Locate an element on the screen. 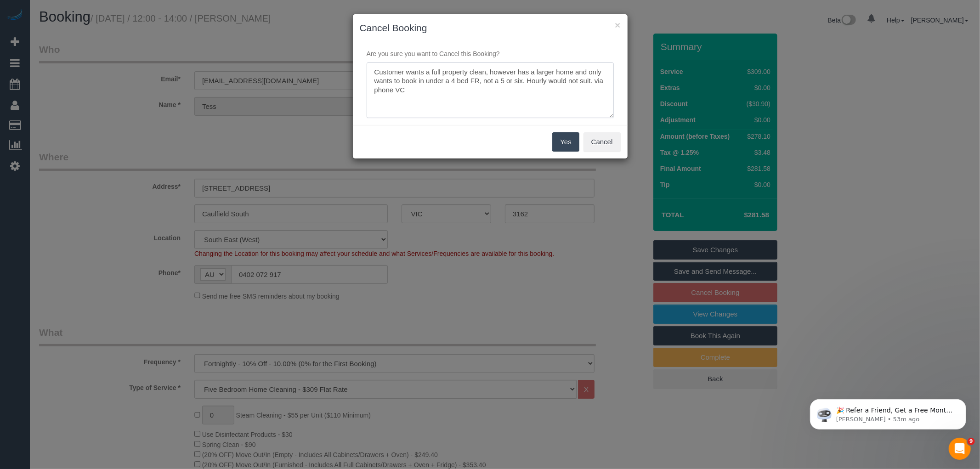 The height and width of the screenshot is (469, 980). button: Cancel is located at coordinates (601, 142).